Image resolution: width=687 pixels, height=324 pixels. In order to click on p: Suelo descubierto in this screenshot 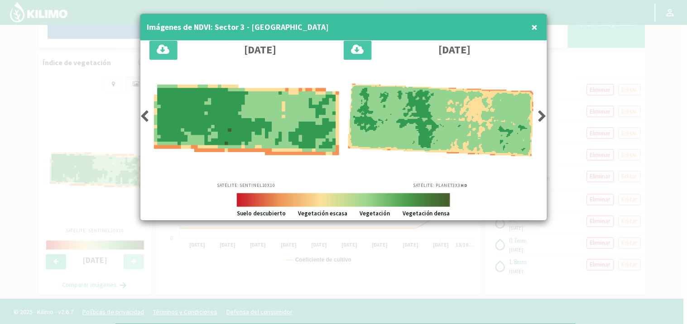, I will do `click(261, 214)`.